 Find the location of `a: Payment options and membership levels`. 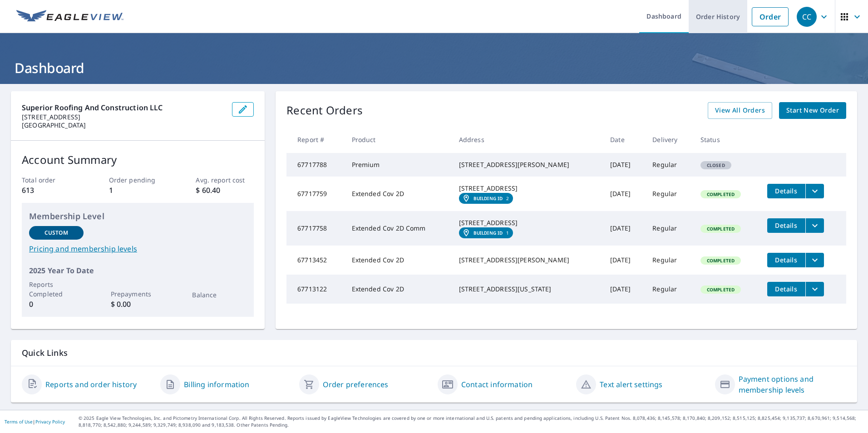

a: Payment options and membership levels is located at coordinates (793, 385).